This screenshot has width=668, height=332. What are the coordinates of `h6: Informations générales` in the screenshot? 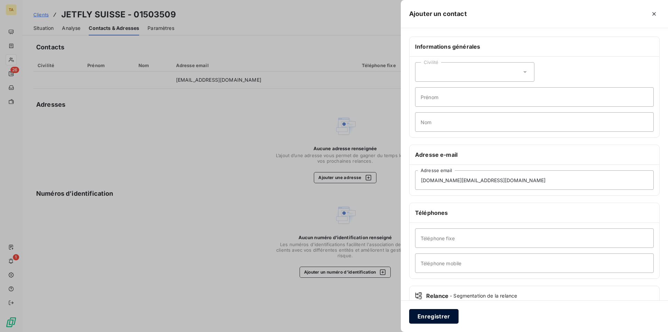 It's located at (534, 47).